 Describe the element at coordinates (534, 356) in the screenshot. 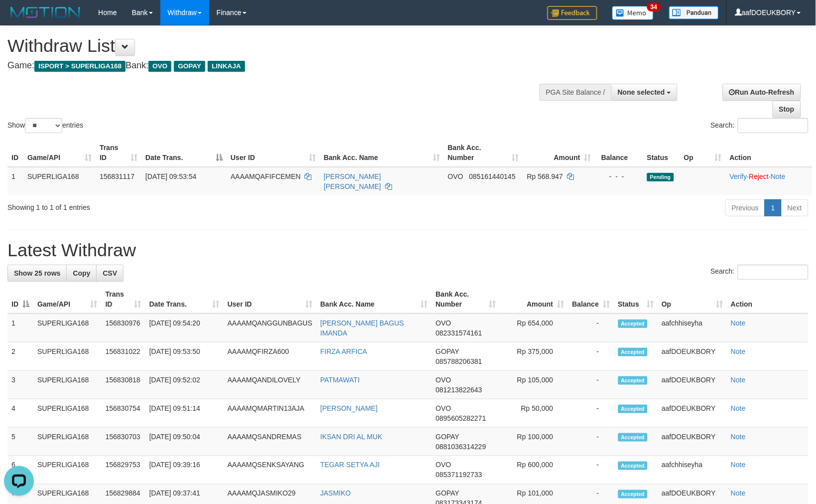

I see `td: Rp 375,000` at that location.